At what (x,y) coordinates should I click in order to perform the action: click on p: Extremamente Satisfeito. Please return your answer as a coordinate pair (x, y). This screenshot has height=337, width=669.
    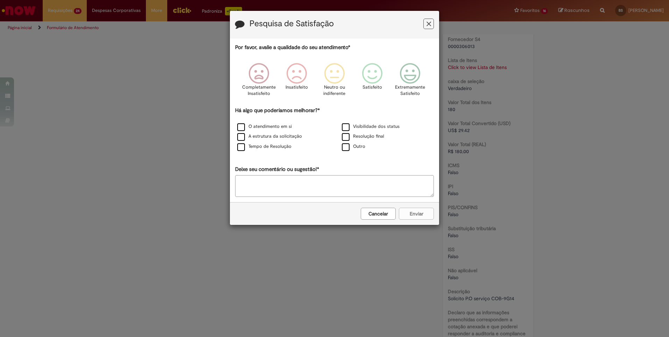
    Looking at the image, I should click on (410, 90).